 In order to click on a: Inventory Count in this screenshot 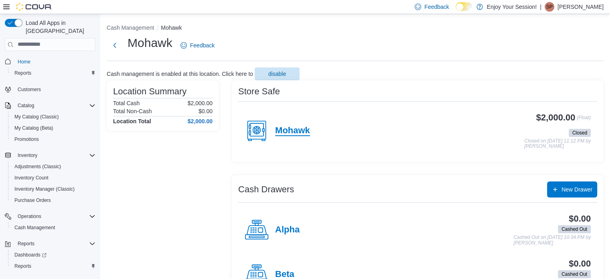, I will do `click(31, 178)`.